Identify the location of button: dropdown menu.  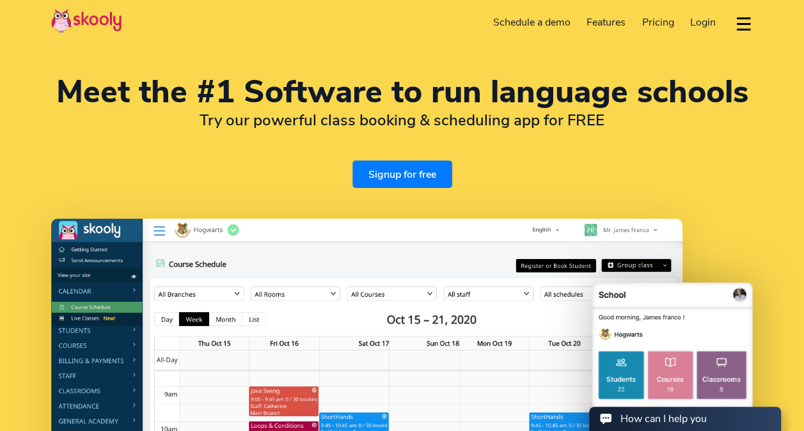
(743, 24).